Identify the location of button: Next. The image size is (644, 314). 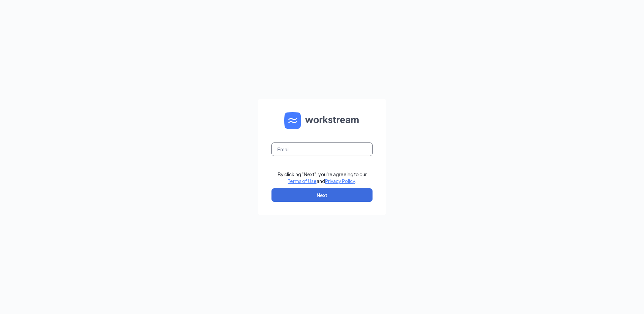
(322, 195).